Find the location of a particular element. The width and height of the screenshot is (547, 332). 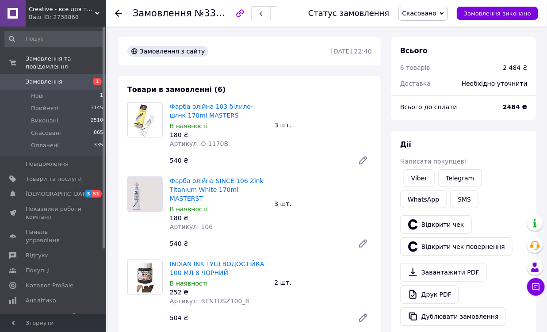

span: Всього is located at coordinates (414, 50).